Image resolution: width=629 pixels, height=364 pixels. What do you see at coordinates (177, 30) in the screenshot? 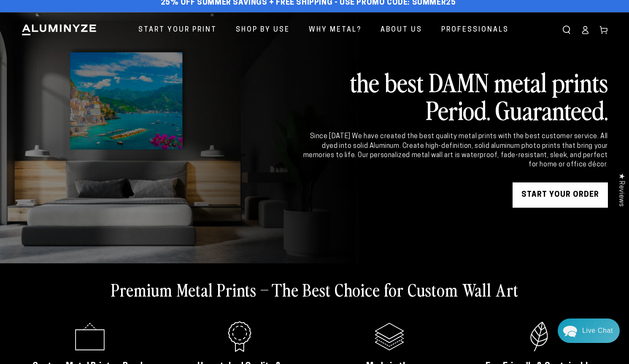
I see `a: Start Your Print` at bounding box center [177, 30].